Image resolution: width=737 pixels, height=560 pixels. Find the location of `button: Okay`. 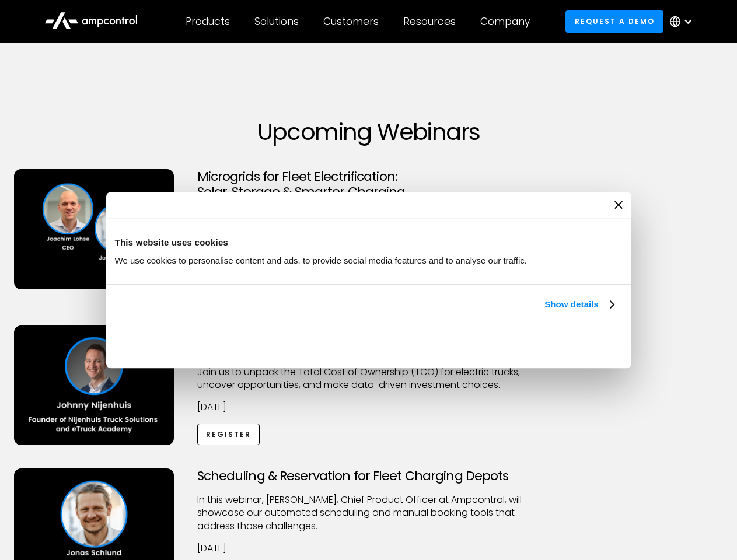

button: Okay is located at coordinates (534, 342).